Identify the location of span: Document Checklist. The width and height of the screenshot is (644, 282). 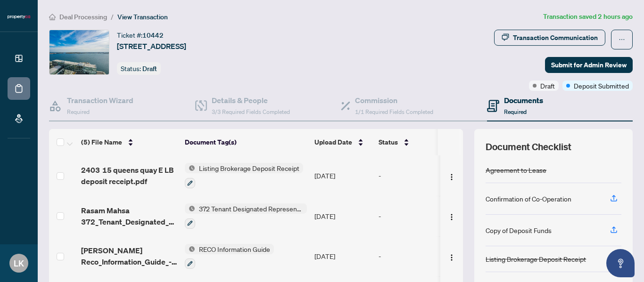
(528, 147).